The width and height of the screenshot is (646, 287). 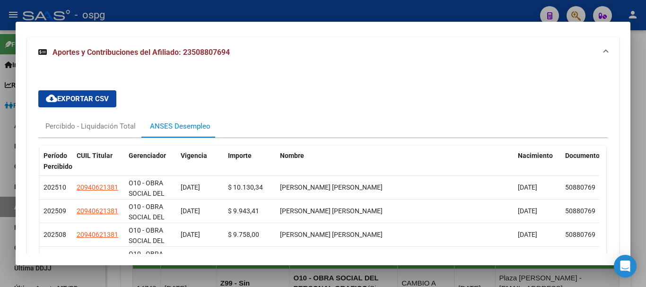 I want to click on datatable-header-cell: Gerenciador, so click(x=151, y=161).